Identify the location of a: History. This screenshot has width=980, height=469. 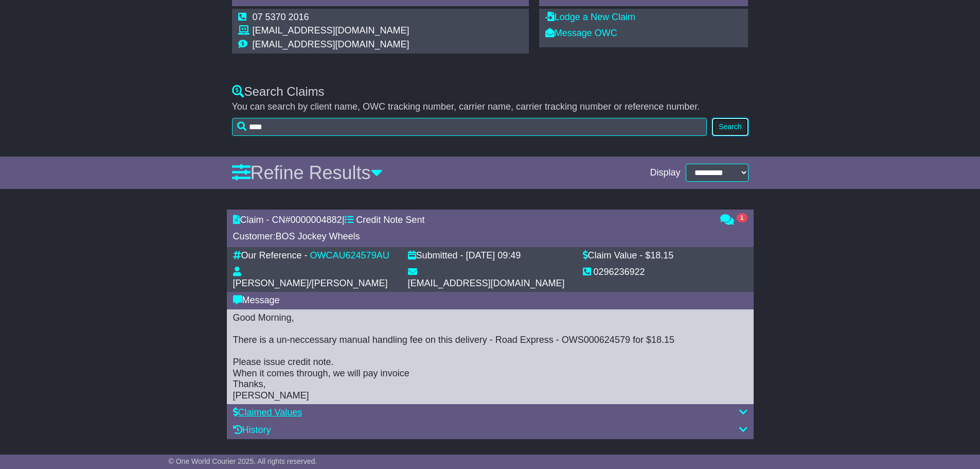
(253, 430).